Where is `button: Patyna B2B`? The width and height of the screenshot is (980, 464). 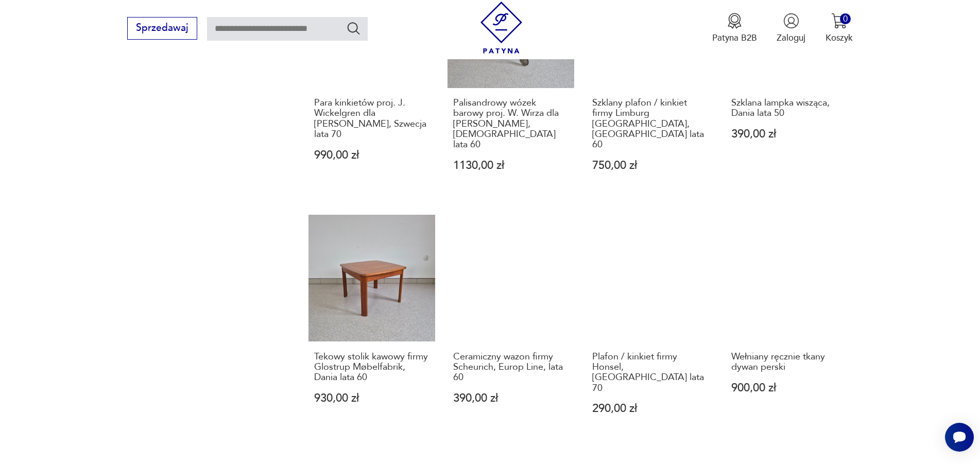
button: Patyna B2B is located at coordinates (735, 28).